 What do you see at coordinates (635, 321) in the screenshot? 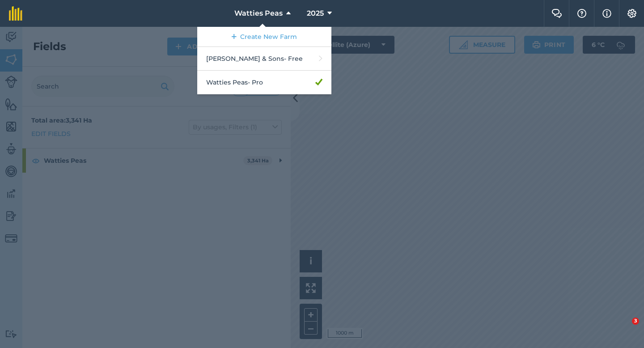
I see `span: 3` at bounding box center [635, 321].